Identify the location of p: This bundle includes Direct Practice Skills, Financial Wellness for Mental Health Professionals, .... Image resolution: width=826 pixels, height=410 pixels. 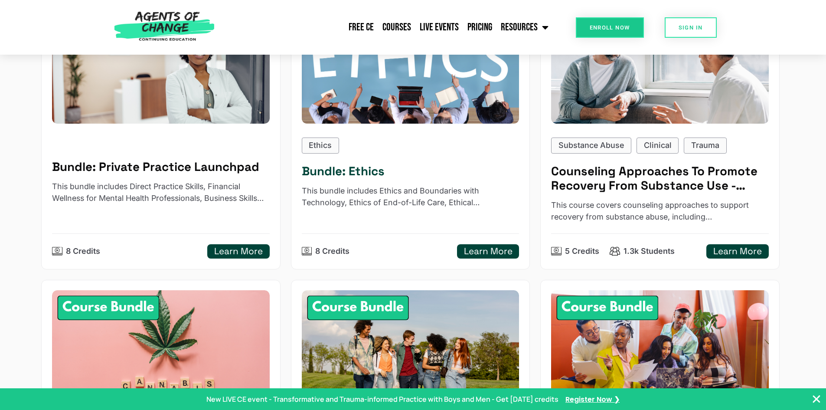
(161, 192).